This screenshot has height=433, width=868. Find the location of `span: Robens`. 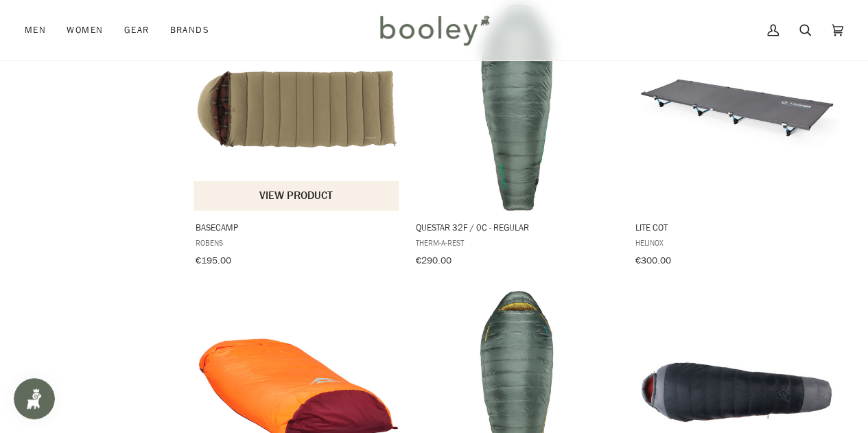

span: Robens is located at coordinates (297, 243).